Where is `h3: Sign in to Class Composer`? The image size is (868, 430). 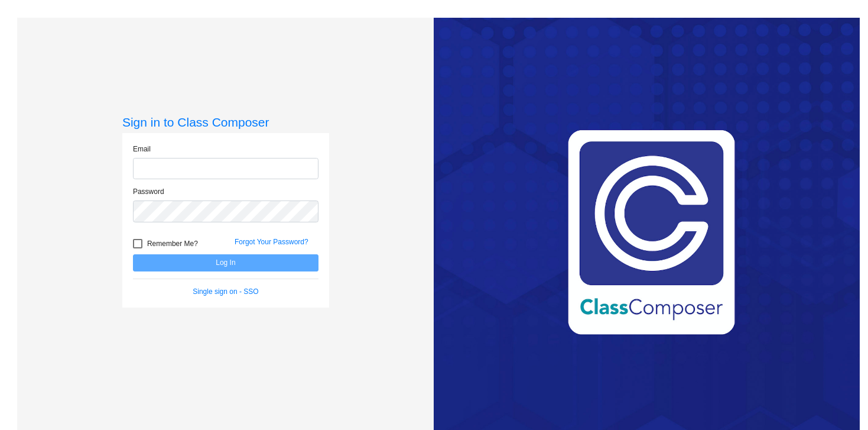
h3: Sign in to Class Composer is located at coordinates (226, 122).